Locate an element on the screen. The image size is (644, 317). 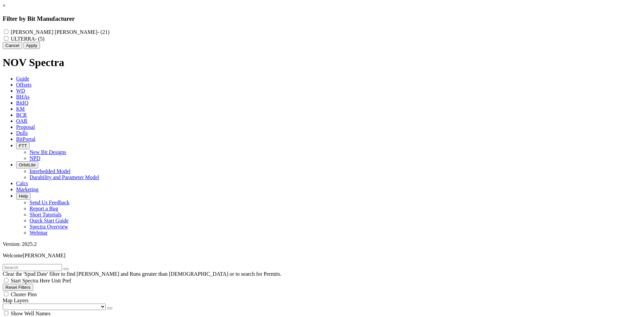
span: Show Well Names is located at coordinates (31, 313).